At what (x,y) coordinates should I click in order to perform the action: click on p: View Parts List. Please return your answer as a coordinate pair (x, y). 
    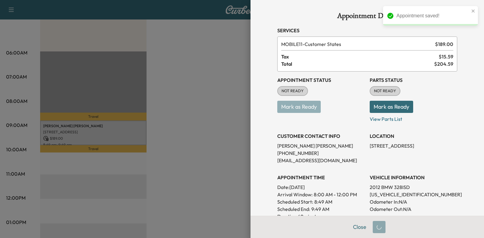
    Looking at the image, I should click on (413, 118).